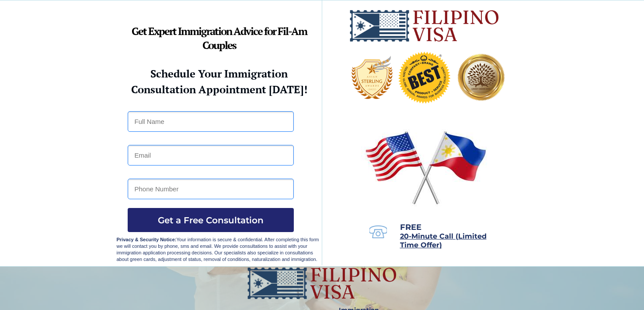 The image size is (644, 310). I want to click on button: Get a Free Consultation, so click(211, 220).